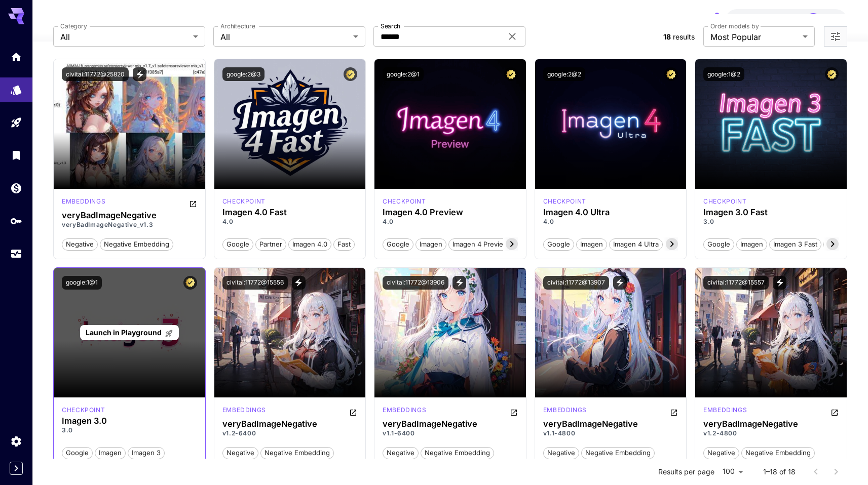 The height and width of the screenshot is (485, 868). Describe the element at coordinates (813, 20) in the screenshot. I see `div: HS` at that location.